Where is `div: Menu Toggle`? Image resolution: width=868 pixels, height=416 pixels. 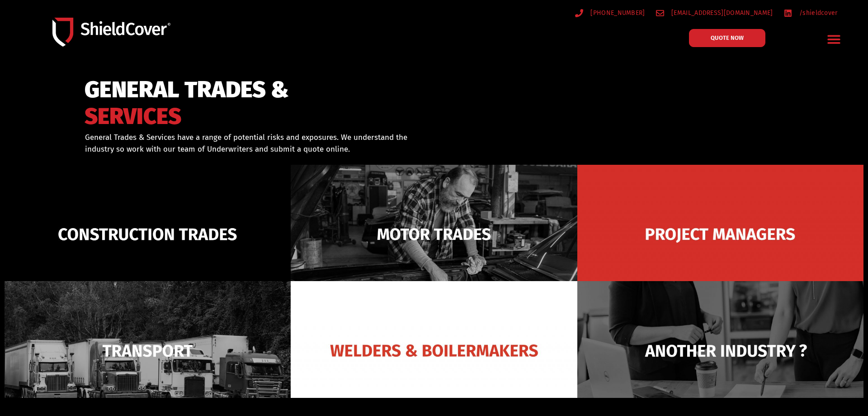 div: Menu Toggle is located at coordinates (833, 39).